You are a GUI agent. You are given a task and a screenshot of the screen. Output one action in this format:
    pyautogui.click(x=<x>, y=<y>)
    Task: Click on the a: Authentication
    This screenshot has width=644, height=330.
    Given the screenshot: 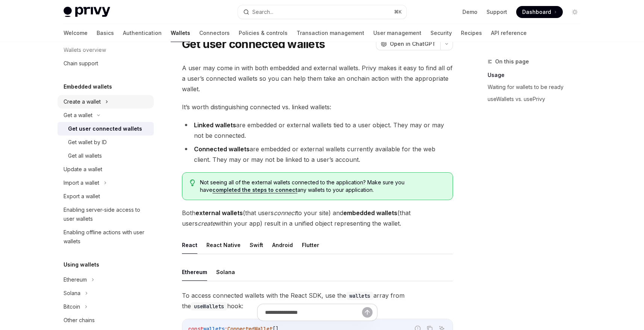 What is the action you would take?
    pyautogui.click(x=142, y=33)
    